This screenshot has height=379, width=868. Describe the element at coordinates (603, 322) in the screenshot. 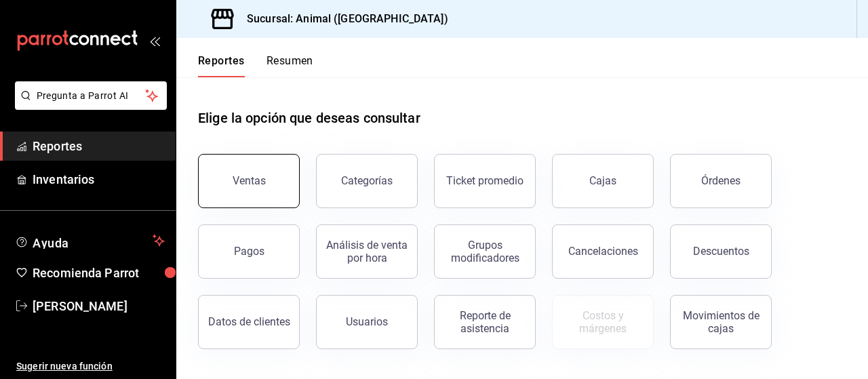

I see `button: Contrata inventarios para ver este reporte` at that location.